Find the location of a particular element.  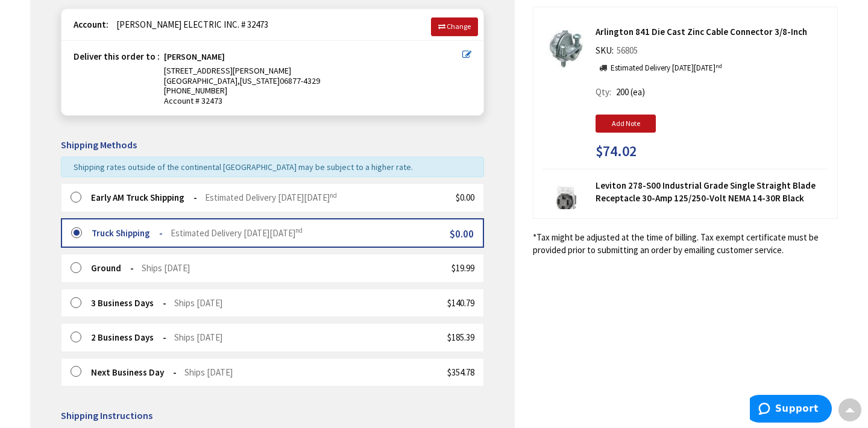

span: $74.02 is located at coordinates (616, 151).